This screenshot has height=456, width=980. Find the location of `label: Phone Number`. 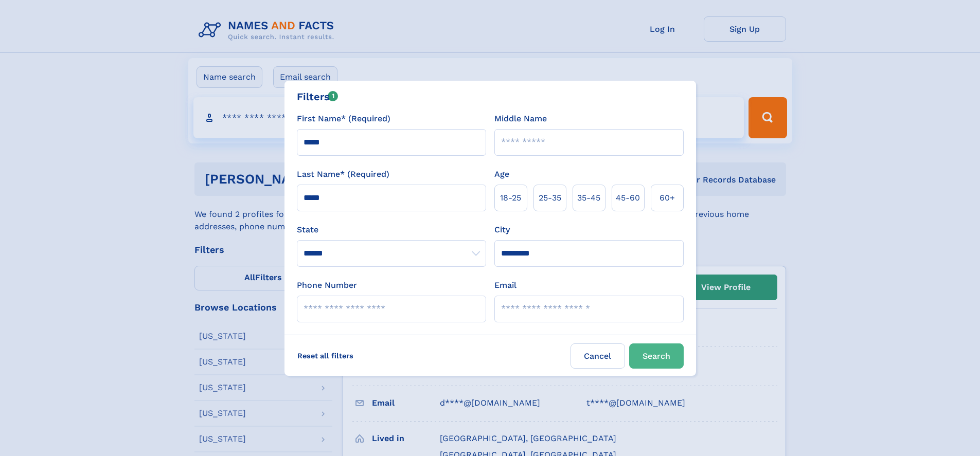

label: Phone Number is located at coordinates (327, 286).